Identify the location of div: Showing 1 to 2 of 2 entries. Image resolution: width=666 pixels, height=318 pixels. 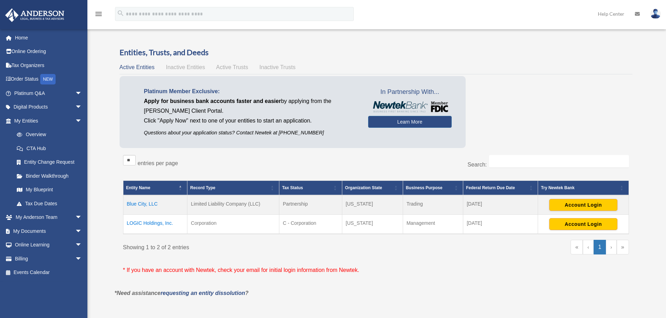
(247, 246).